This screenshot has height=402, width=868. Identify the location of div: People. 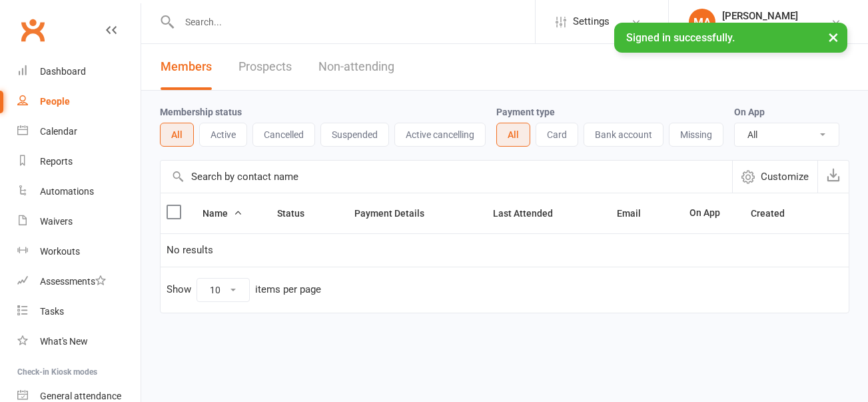
(55, 101).